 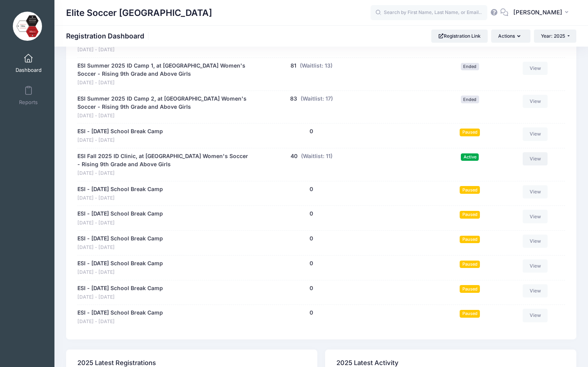 What do you see at coordinates (29, 63) in the screenshot?
I see `a: Dashboard` at bounding box center [29, 63].